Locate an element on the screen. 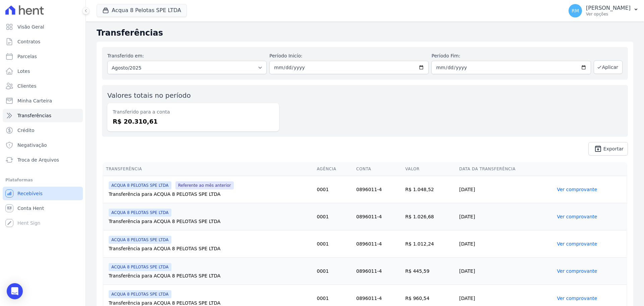 This screenshot has width=644, height=306. span: Clientes is located at coordinates (27, 86).